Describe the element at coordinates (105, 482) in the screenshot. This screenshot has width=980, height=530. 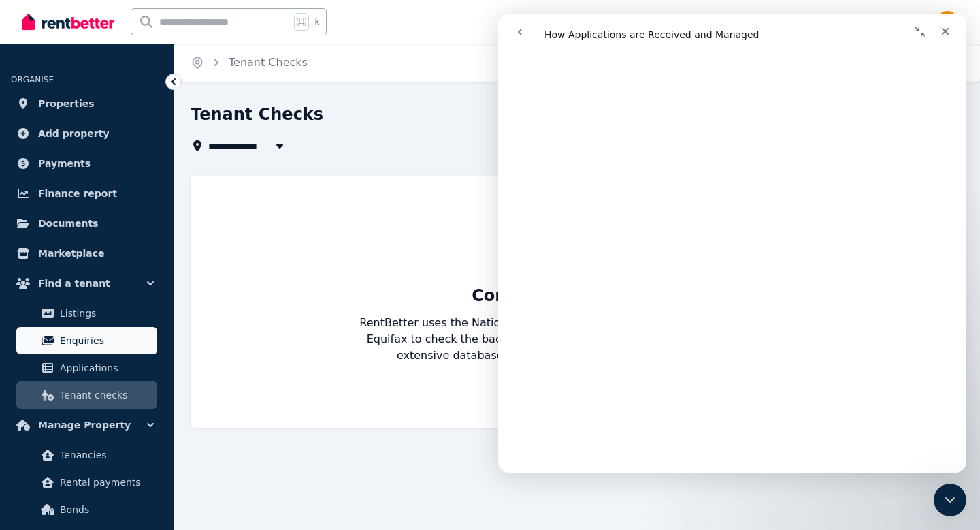
I see `span: Rental payments` at that location.